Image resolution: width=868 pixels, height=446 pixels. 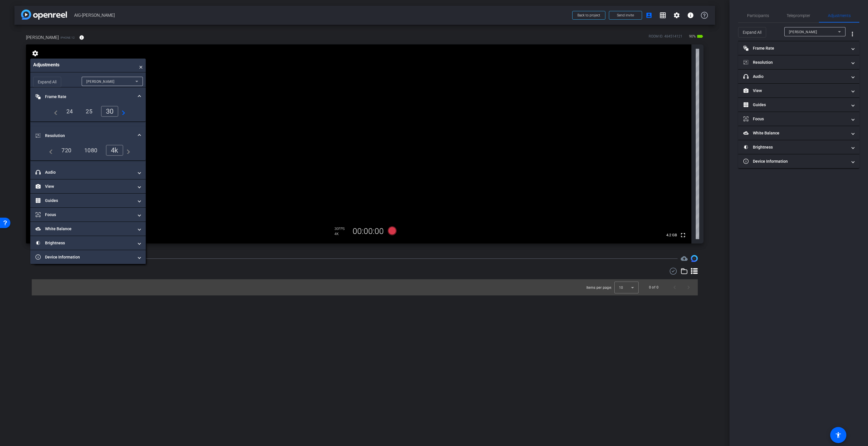 I want to click on div: 4K, so click(x=341, y=234).